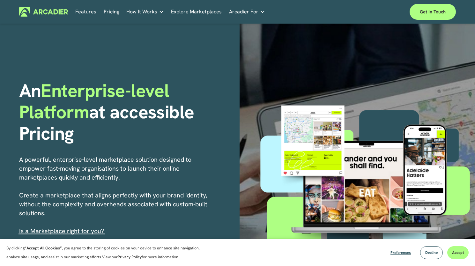  What do you see at coordinates (118, 195) in the screenshot?
I see `p: A powerful, enterprise-level marketplace solution designed to empower fast-moving organisations t...` at bounding box center [118, 195].